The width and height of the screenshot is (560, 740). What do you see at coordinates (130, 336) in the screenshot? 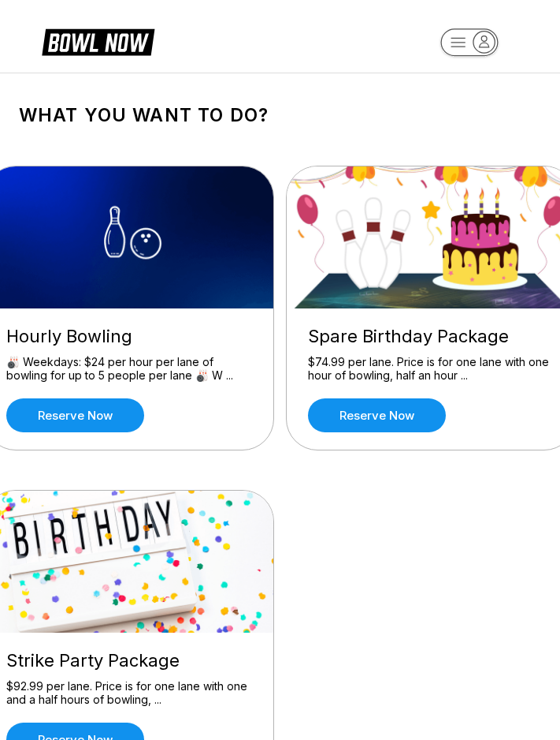
I see `div: Hourly Bowling` at bounding box center [130, 336].